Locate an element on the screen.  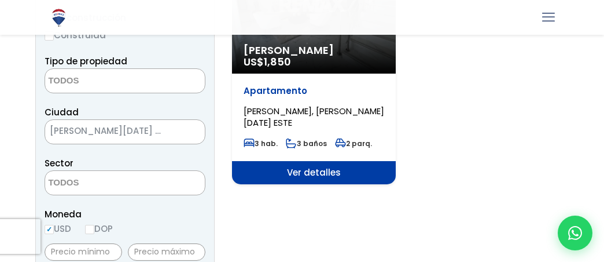
span: Ciudad is located at coordinates (61, 112).